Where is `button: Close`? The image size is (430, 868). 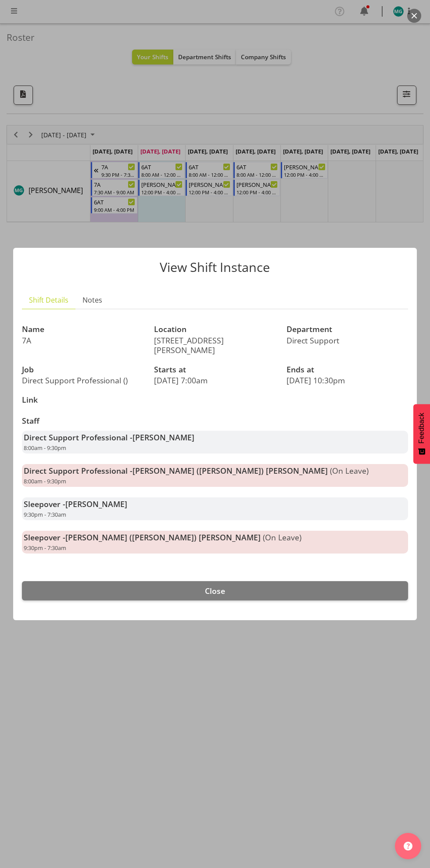 button: Close is located at coordinates (215, 591).